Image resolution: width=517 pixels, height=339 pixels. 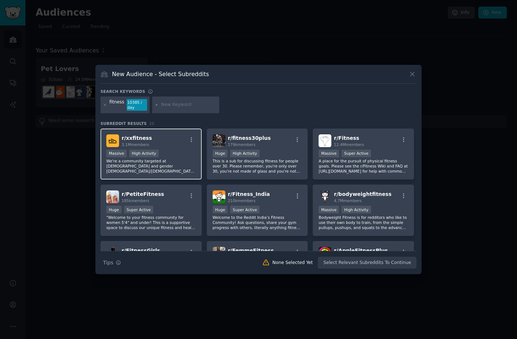 What do you see at coordinates (113, 197) in the screenshot?
I see `img: PetiteFitness` at bounding box center [113, 197].